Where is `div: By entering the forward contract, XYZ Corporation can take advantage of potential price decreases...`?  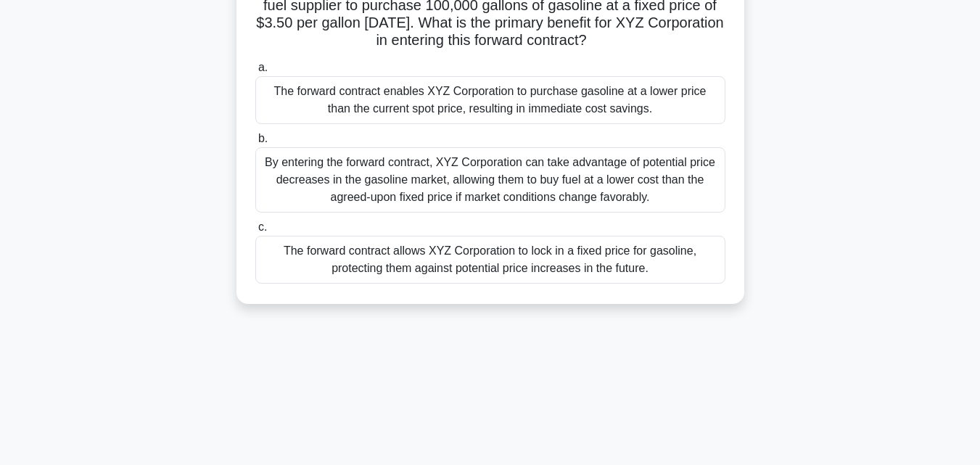 div: By entering the forward contract, XYZ Corporation can take advantage of potential price decreases... is located at coordinates (490, 180).